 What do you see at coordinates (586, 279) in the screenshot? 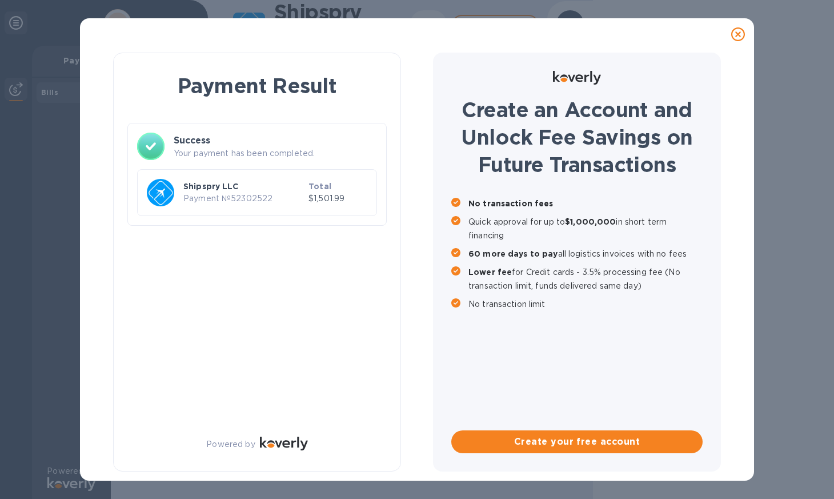
I see `p: for Credit cards - 3.5% processing fee (No transaction limit, funds delivered same day)` at bounding box center [586, 279].